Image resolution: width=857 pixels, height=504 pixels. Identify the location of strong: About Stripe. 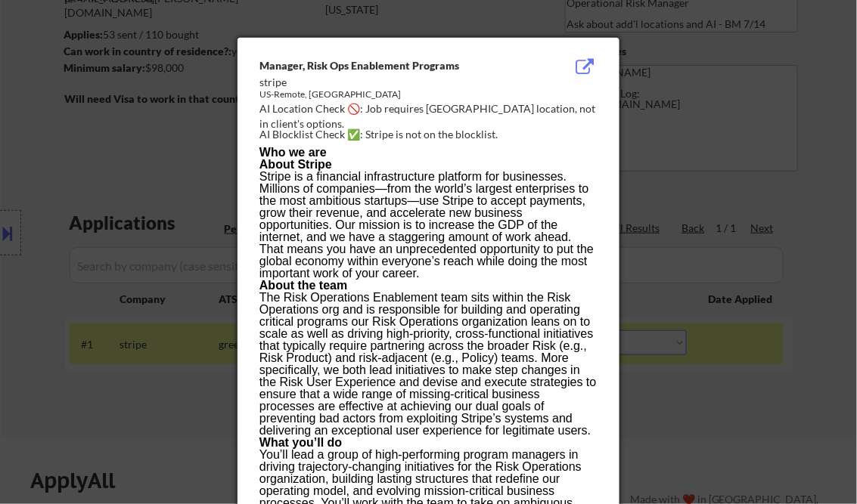
(296, 164).